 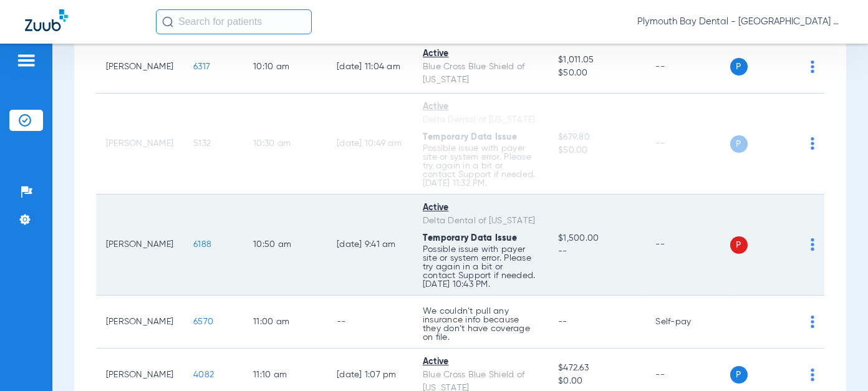 What do you see at coordinates (597, 381) in the screenshot?
I see `span: $0.00` at bounding box center [597, 381].